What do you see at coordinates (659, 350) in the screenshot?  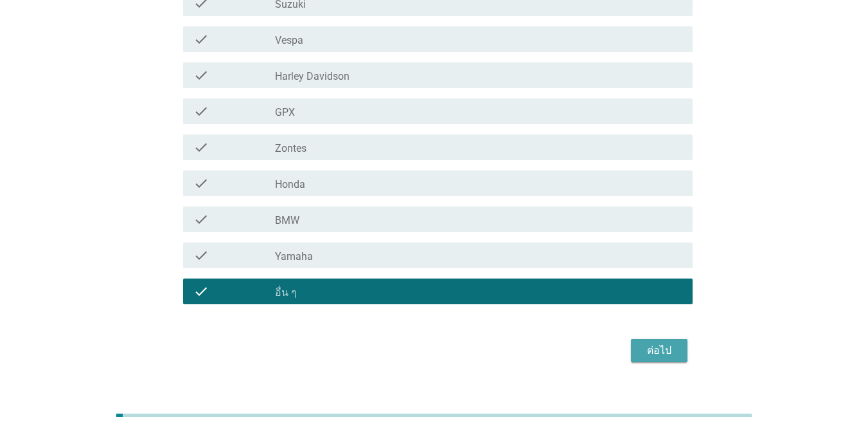 I see `div: ต่อไป` at bounding box center [659, 350].